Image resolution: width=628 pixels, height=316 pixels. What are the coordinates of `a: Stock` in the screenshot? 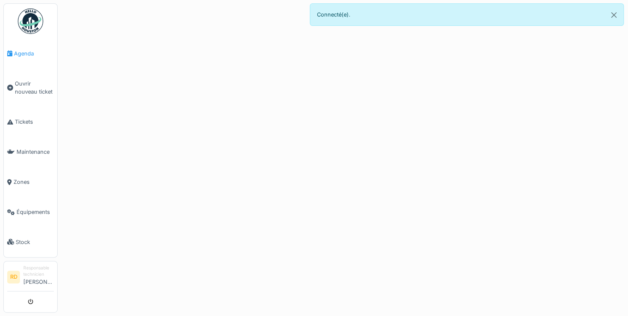 It's located at (31, 242).